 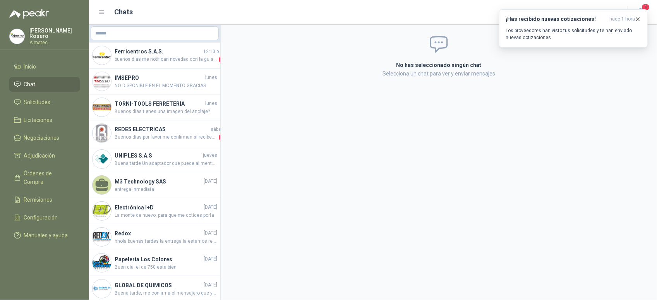 What do you see at coordinates (38, 200) in the screenshot?
I see `span: Remisiones` at bounding box center [38, 200].